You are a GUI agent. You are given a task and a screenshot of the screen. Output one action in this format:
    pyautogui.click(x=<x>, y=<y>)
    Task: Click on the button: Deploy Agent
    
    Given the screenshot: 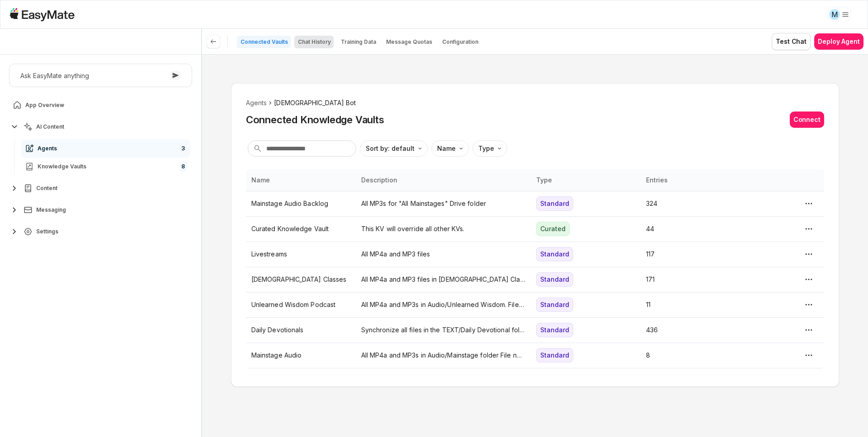 What is the action you would take?
    pyautogui.click(x=838, y=41)
    